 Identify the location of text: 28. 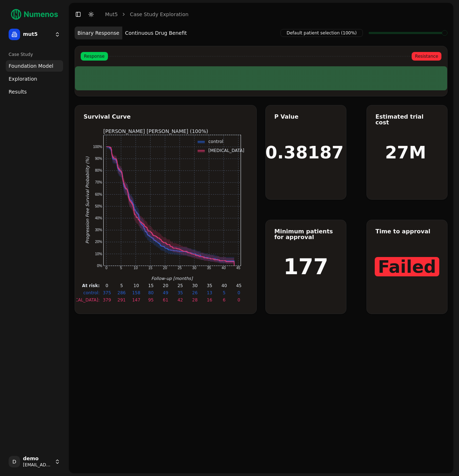
(194, 300).